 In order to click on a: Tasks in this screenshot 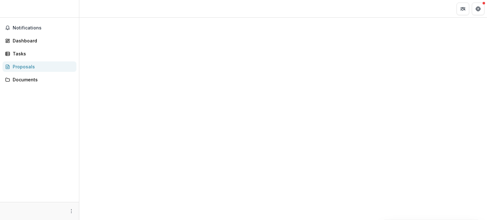, I will do `click(39, 54)`.